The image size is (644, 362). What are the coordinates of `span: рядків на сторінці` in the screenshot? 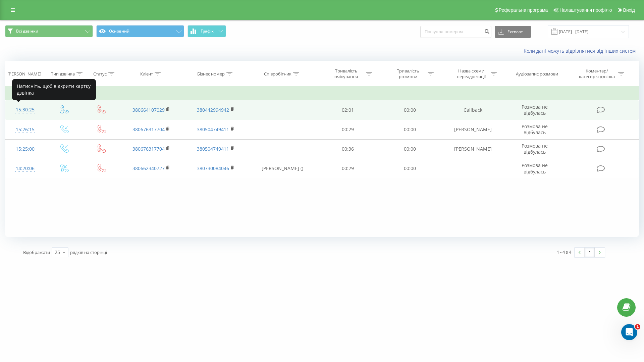 It's located at (89, 253).